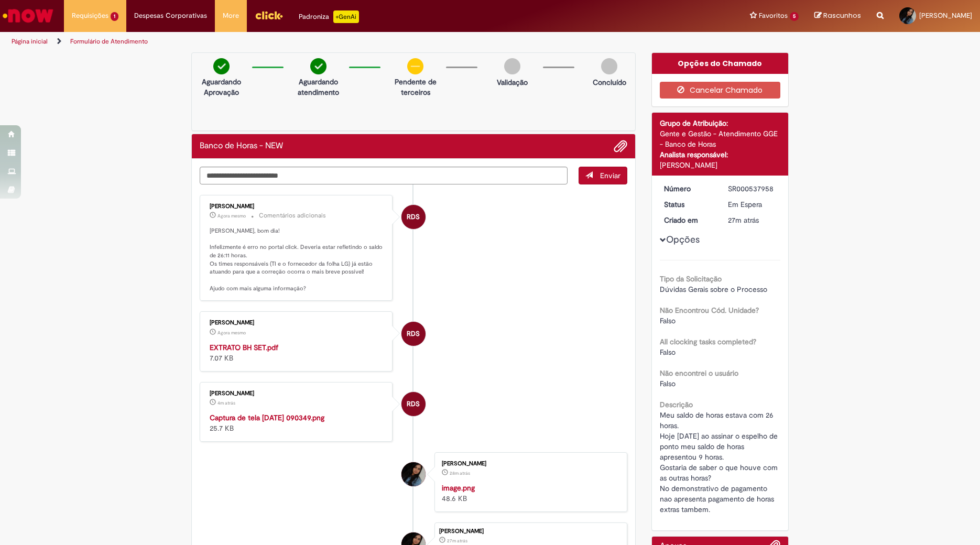  I want to click on button: Cancelar Chamado, so click(720, 90).